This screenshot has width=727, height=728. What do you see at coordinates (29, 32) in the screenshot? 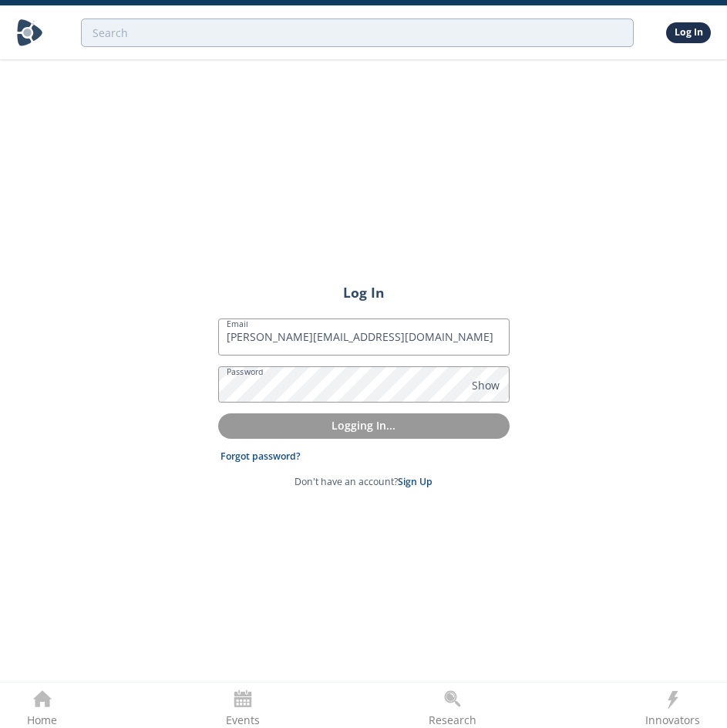
I see `img: Home` at bounding box center [29, 32].